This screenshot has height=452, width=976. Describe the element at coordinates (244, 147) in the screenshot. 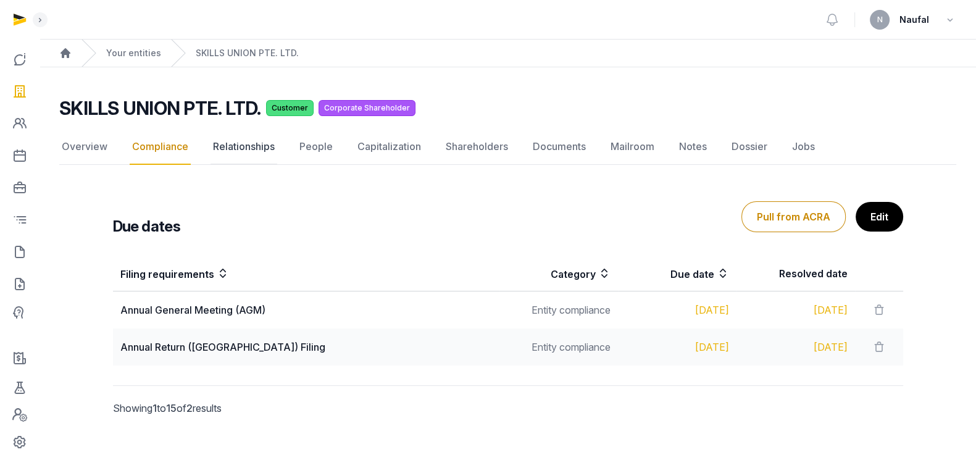

I see `a: Relationships` at that location.